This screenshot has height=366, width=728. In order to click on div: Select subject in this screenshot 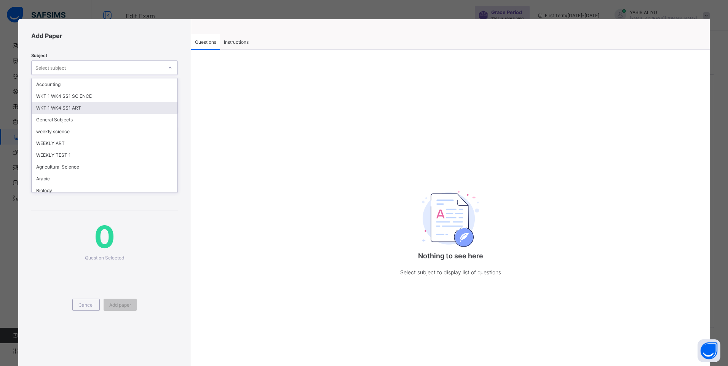, I will do `click(51, 68)`.